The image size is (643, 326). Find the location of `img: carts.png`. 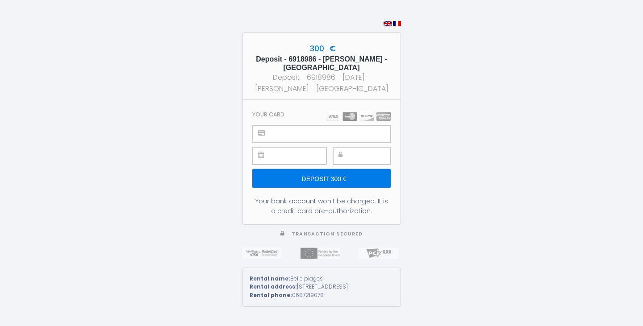

img: carts.png is located at coordinates (358, 116).